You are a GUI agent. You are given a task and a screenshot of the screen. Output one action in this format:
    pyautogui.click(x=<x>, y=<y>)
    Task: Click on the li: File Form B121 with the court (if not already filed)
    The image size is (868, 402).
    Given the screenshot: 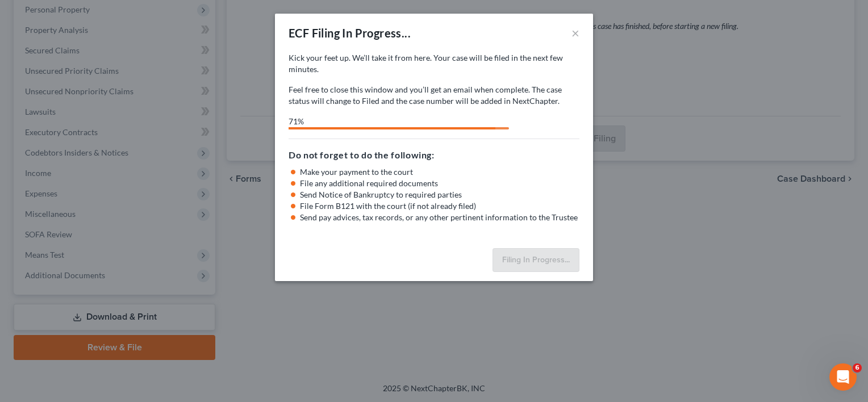 What is the action you would take?
    pyautogui.click(x=440, y=206)
    